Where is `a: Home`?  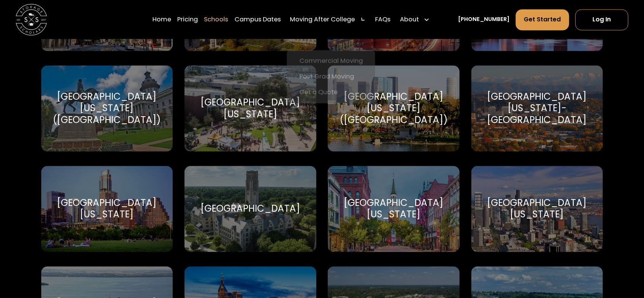 a: Home is located at coordinates (162, 19).